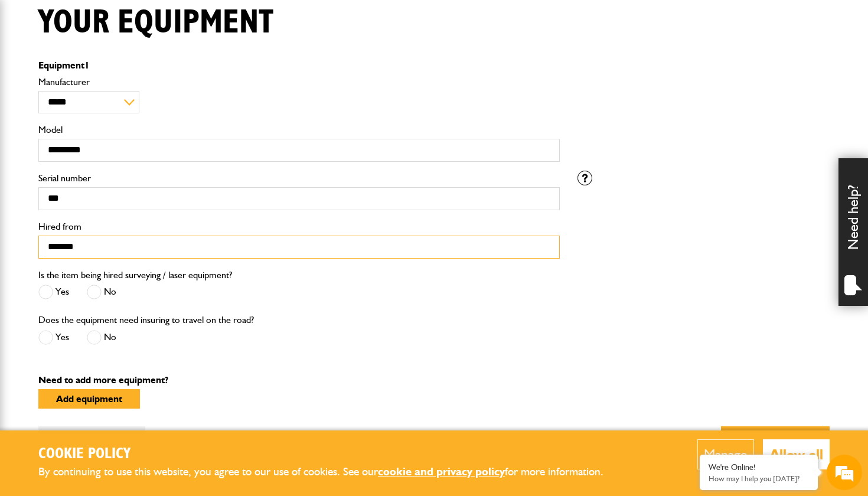  What do you see at coordinates (725, 454) in the screenshot?
I see `button: Manage` at bounding box center [725, 454].